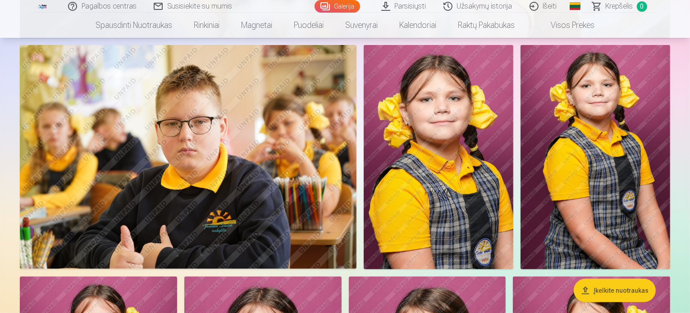 The image size is (690, 313). Describe the element at coordinates (486, 25) in the screenshot. I see `a: Raktų pakabukas` at that location.